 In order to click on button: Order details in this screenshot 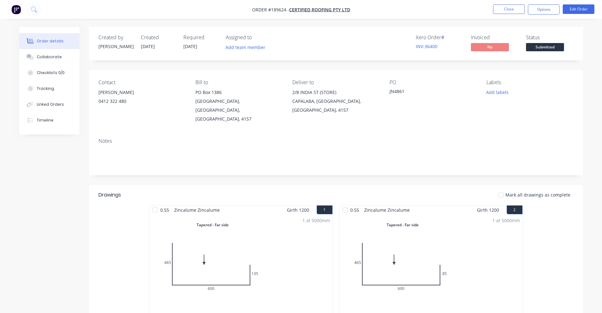, I will do `click(49, 41)`.